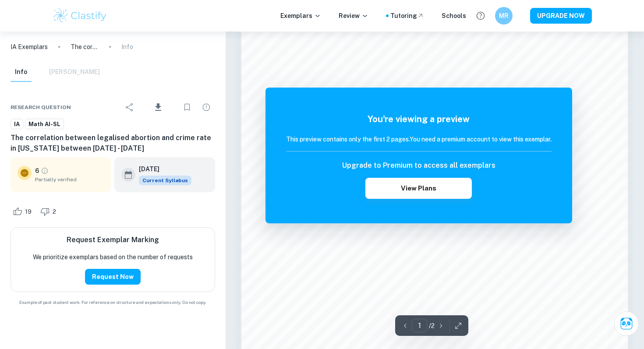 The width and height of the screenshot is (644, 349). Describe the element at coordinates (69, 179) in the screenshot. I see `span: Partially verified` at that location.